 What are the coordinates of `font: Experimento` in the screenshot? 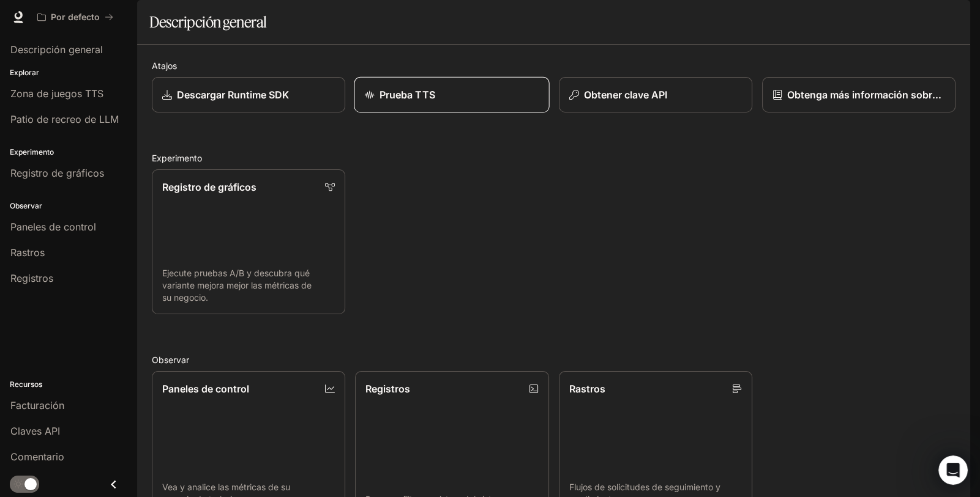 It's located at (177, 158).